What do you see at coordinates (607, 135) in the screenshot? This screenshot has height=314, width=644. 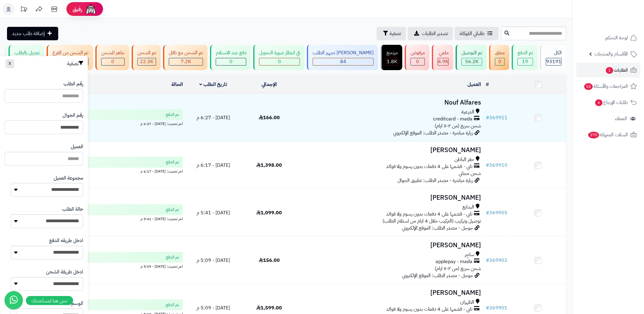 I see `span: السلات المتروكة` at bounding box center [607, 135].